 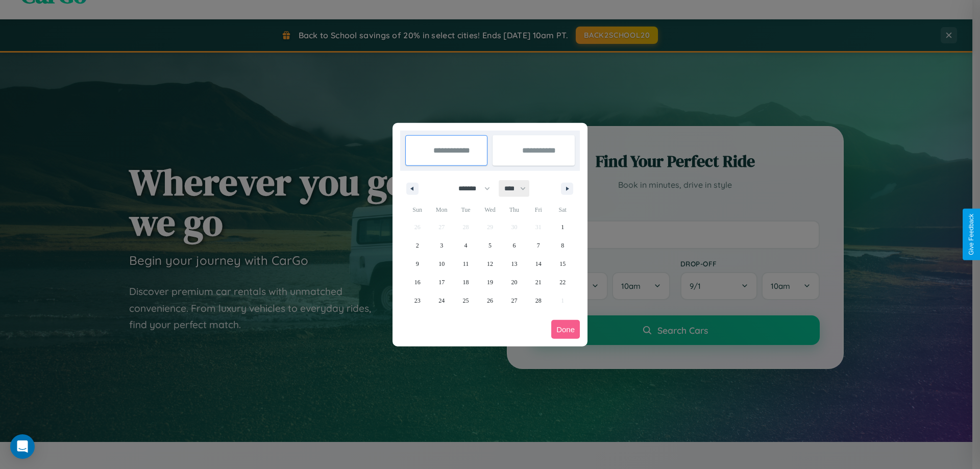 What do you see at coordinates (466, 300) in the screenshot?
I see `button: 25` at bounding box center [466, 300].